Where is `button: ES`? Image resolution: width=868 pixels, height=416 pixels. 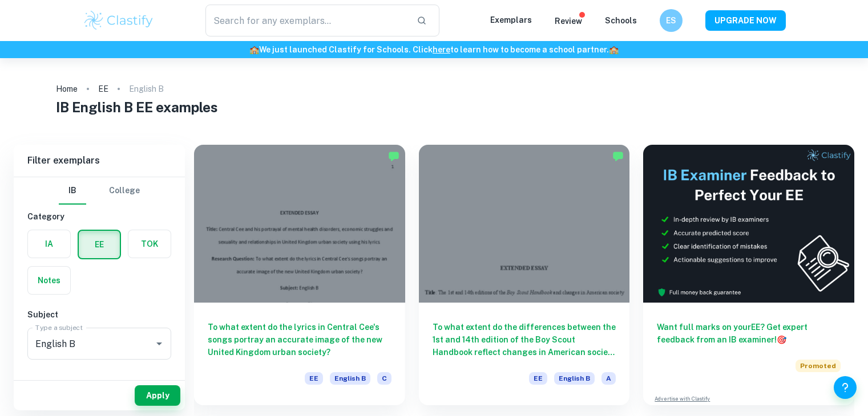 button: ES is located at coordinates (671, 21).